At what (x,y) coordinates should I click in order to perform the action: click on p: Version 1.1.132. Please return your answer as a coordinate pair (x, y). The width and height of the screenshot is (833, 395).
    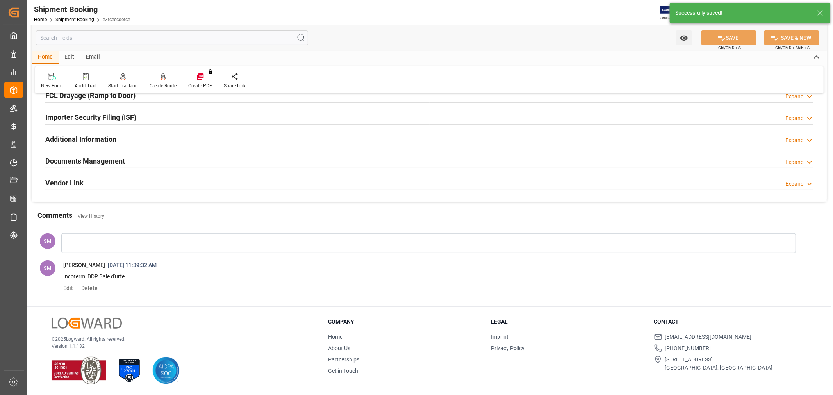
    Looking at the image, I should click on (180, 346).